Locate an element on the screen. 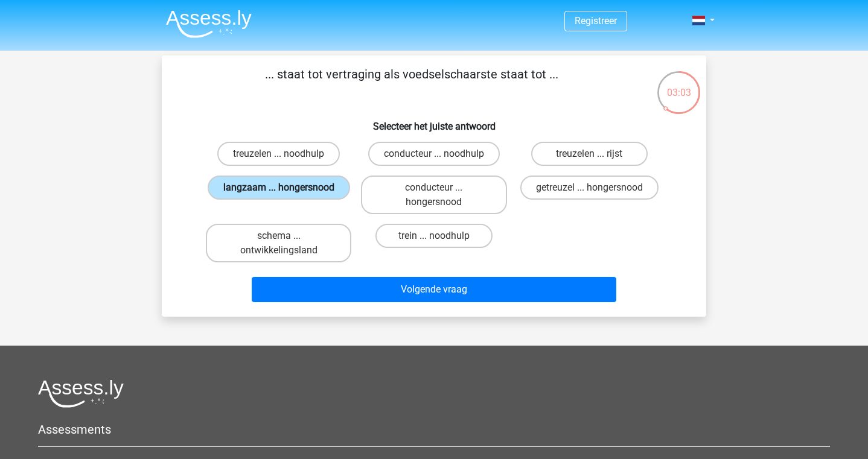 The image size is (868, 459). label: schema ... ontwikkelingsland is located at coordinates (278, 243).